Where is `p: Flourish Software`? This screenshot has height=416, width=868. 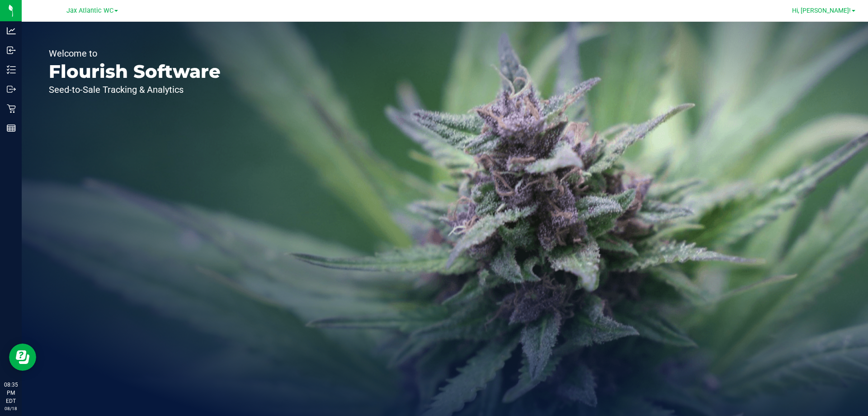
p: Flourish Software is located at coordinates (135, 71).